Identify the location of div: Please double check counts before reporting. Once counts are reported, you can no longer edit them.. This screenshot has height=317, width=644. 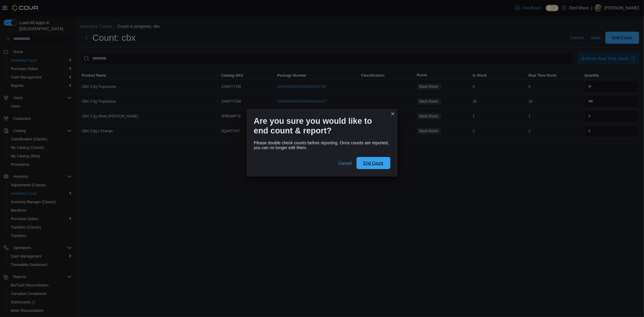
(322, 145).